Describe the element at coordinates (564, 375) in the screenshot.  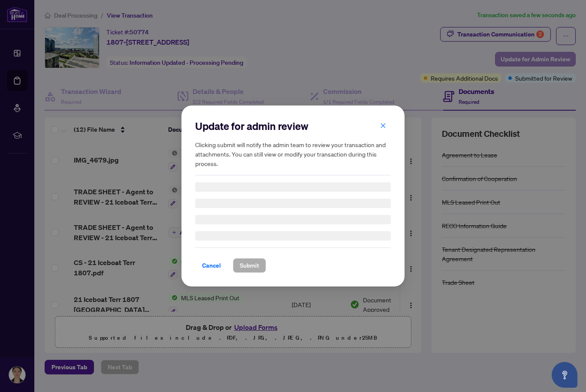
I see `button: Open asap` at that location.